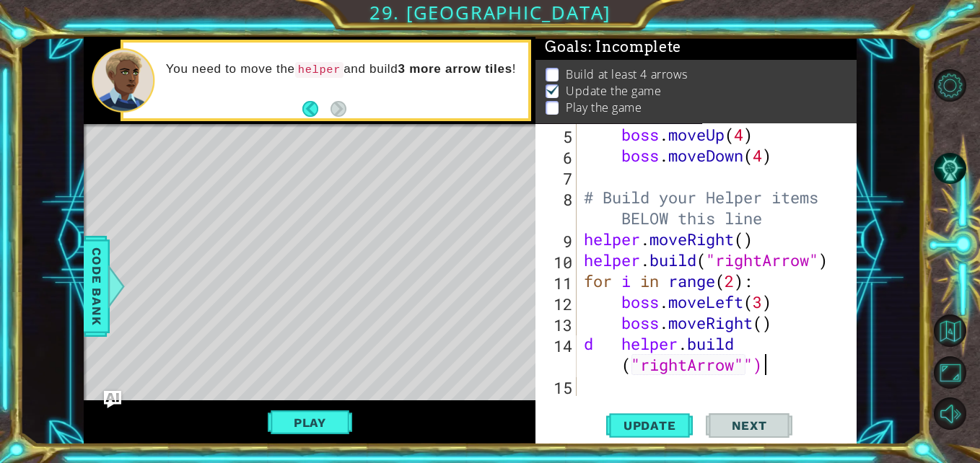 This screenshot has width=980, height=463. I want to click on img: Check mark for checkbox, so click(553, 89).